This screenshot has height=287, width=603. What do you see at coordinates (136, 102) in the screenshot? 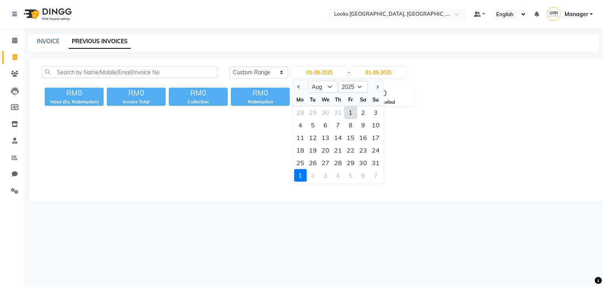
I see `div: Invoice Total` at bounding box center [136, 102].